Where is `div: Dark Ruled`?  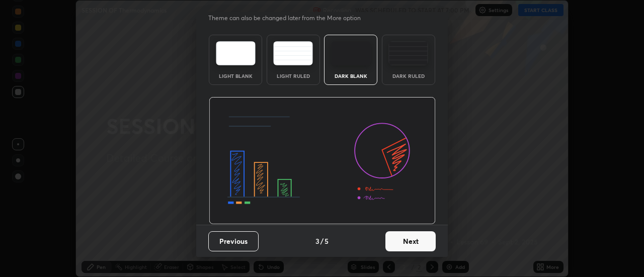
div: Dark Ruled is located at coordinates (408, 76).